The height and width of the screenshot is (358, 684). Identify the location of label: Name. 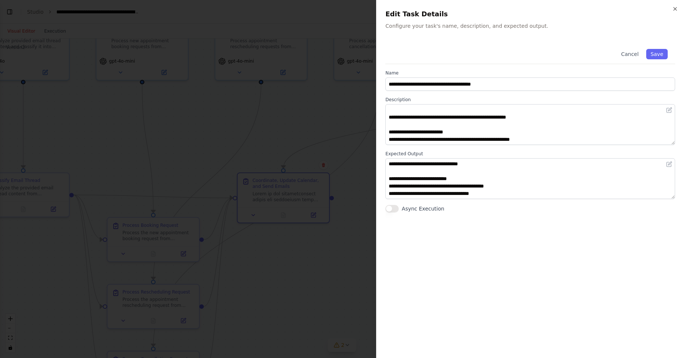
(530, 73).